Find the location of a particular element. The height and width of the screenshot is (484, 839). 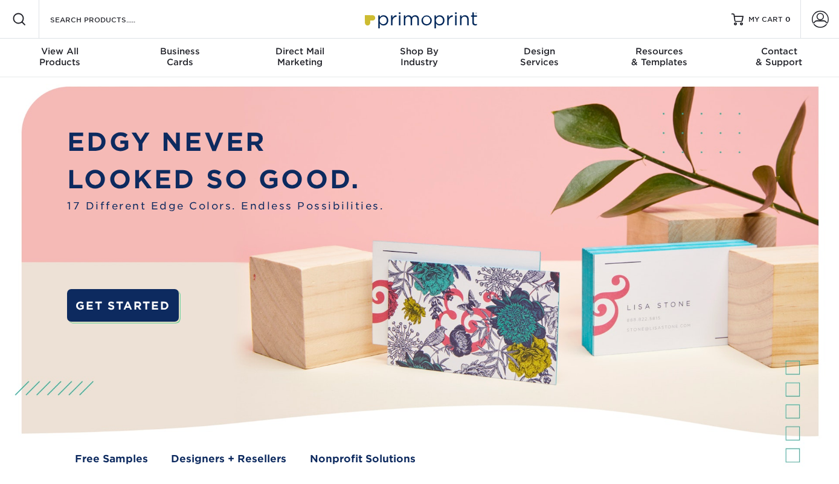

span: Contact is located at coordinates (779, 51).